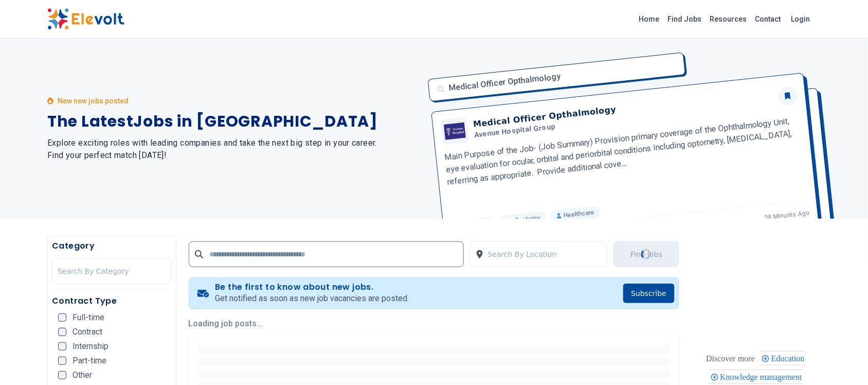 The image size is (868, 385). What do you see at coordinates (731, 359) in the screenshot?
I see `div: These are topics related to the article that might interest you` at bounding box center [731, 359].